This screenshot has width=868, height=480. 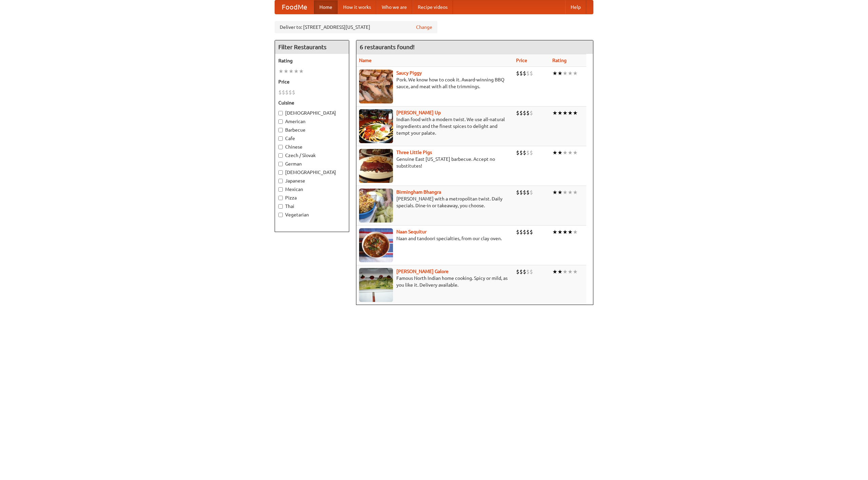 I want to click on label: Mexican, so click(x=312, y=189).